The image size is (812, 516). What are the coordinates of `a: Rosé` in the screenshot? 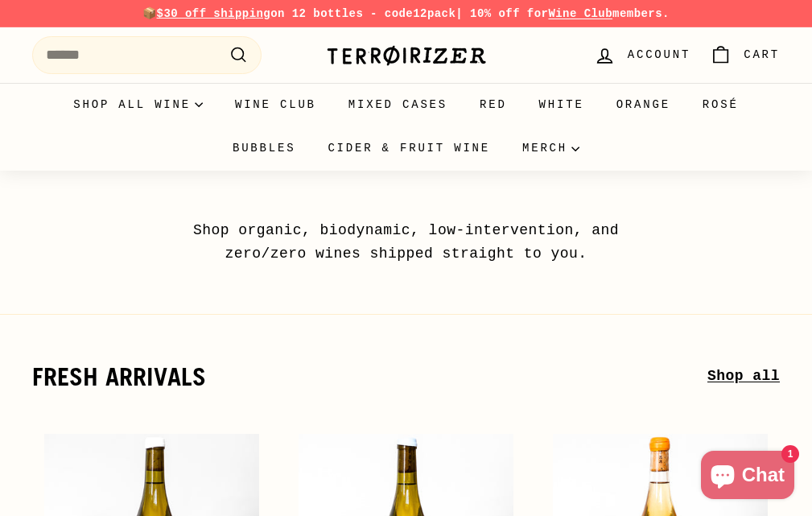 It's located at (720, 105).